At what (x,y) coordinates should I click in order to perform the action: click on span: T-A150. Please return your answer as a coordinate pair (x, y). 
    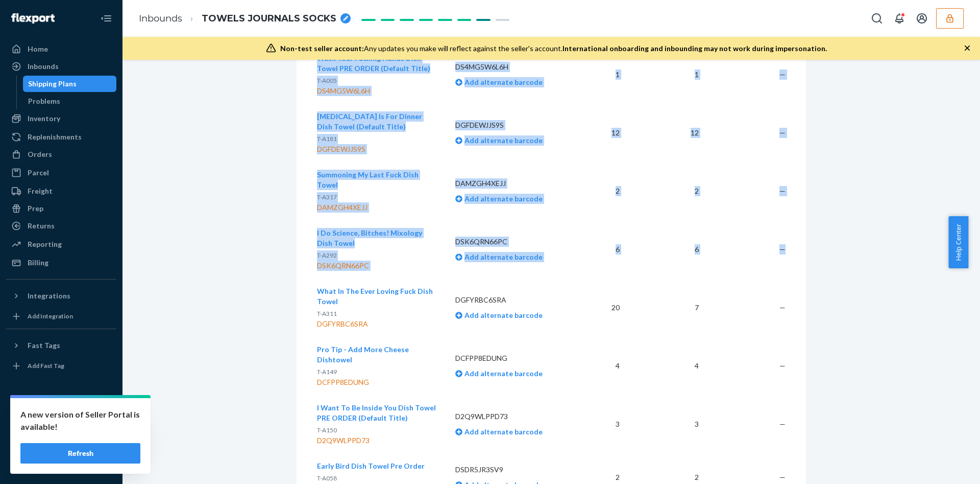
    Looking at the image, I should click on (327, 429).